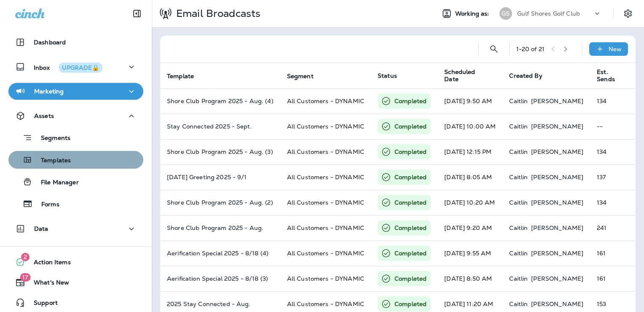  What do you see at coordinates (220, 227) in the screenshot?
I see `p: Shore Club Program 2025 - Aug.` at bounding box center [220, 227].